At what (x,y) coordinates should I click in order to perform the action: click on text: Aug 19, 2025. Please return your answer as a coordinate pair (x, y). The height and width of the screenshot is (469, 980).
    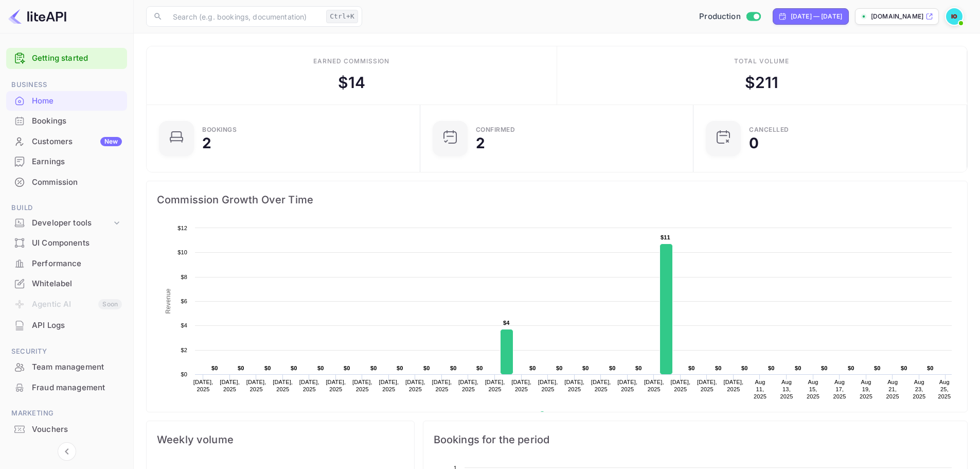
    Looking at the image, I should click on (866, 389).